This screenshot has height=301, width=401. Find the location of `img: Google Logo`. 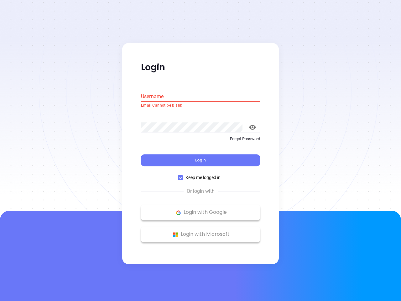

img: Google Logo is located at coordinates (178, 212).